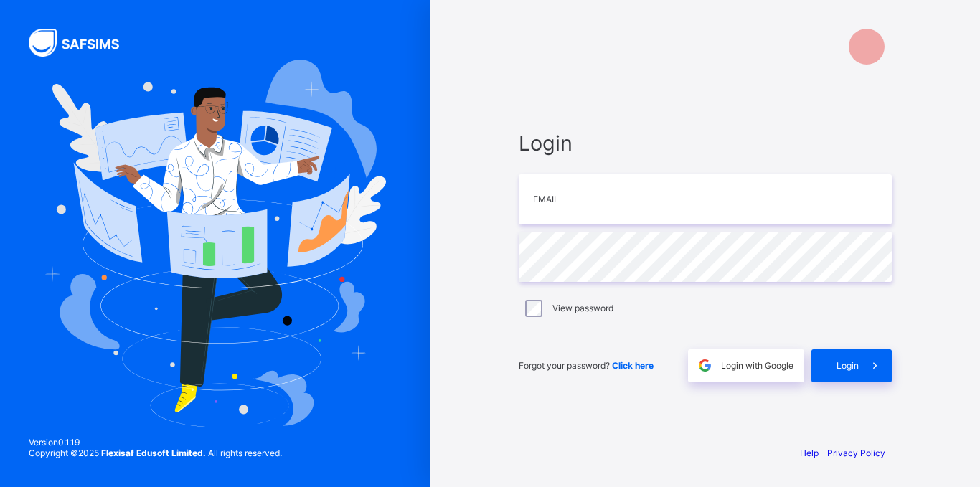 The image size is (980, 487). Describe the element at coordinates (855, 453) in the screenshot. I see `a: Privacy Policy` at that location.